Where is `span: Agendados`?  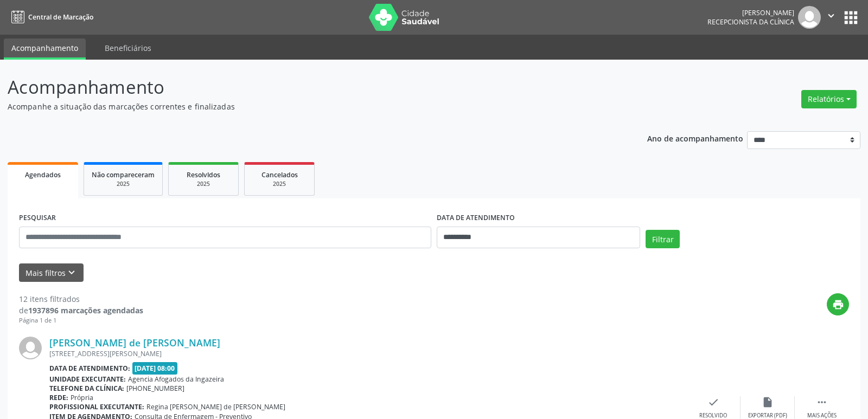
span: Agendados is located at coordinates (43, 174).